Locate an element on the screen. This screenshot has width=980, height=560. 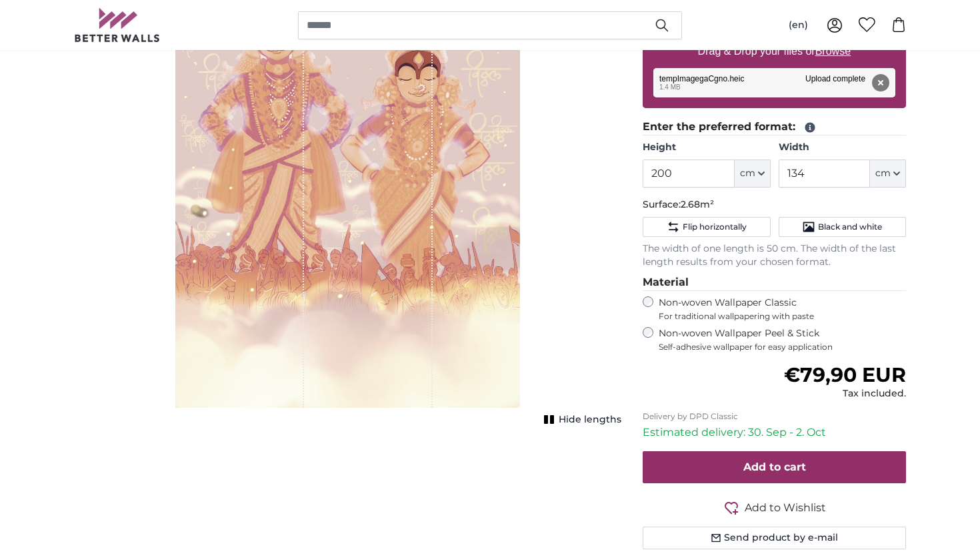
legend: Material is located at coordinates (774, 283).